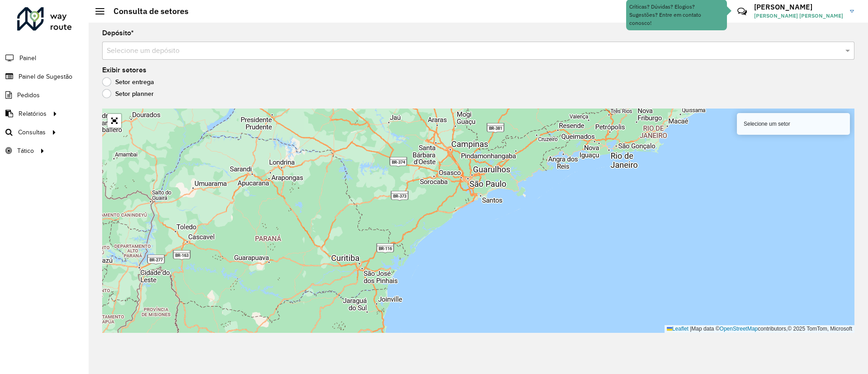  I want to click on h2: Consulta de setores, so click(146, 11).